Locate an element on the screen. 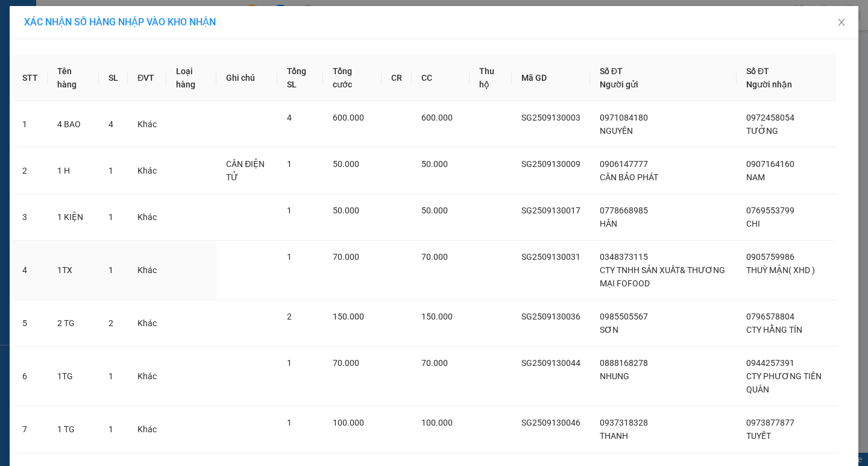  span: 0973877877 is located at coordinates (770, 422).